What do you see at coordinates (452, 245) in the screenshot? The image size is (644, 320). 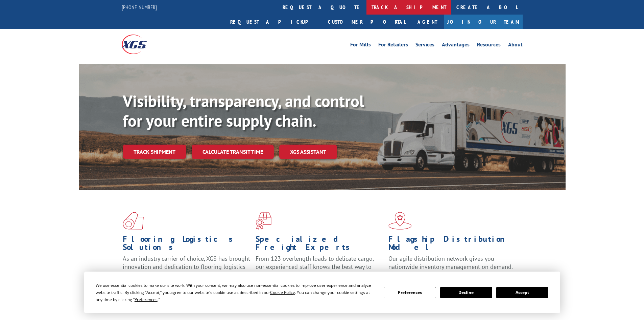 I see `h1: Flagship Distribution Model` at bounding box center [452, 245].